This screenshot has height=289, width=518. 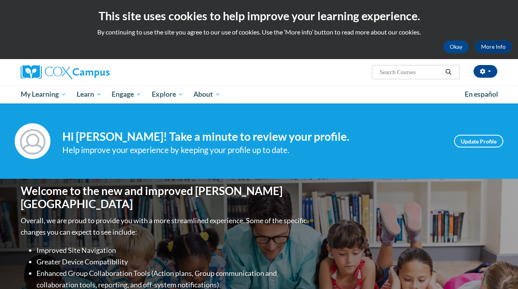 I want to click on a: Cox Campus, so click(x=96, y=72).